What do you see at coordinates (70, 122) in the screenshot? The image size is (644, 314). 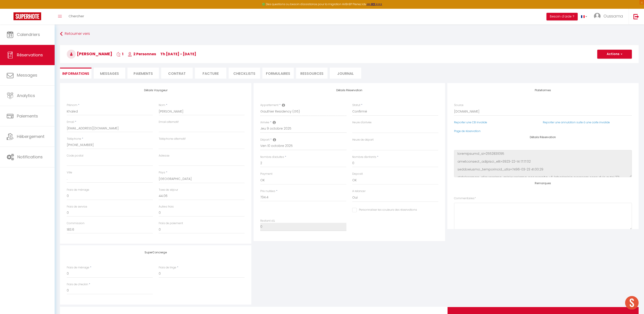 I see `label: Email` at bounding box center [70, 122].